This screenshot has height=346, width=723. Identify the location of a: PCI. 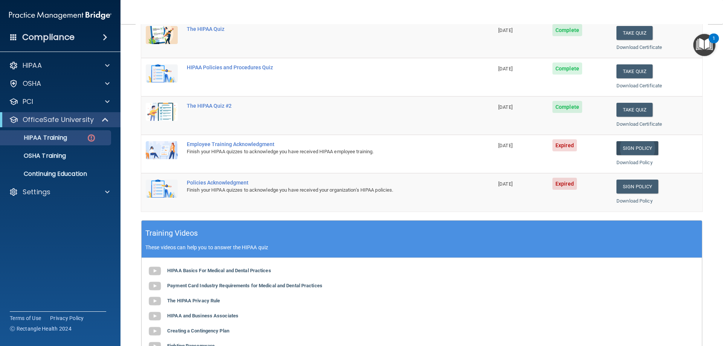
(59, 102).